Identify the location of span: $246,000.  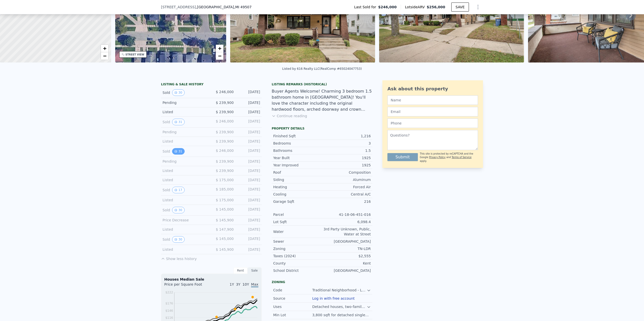
(387, 7).